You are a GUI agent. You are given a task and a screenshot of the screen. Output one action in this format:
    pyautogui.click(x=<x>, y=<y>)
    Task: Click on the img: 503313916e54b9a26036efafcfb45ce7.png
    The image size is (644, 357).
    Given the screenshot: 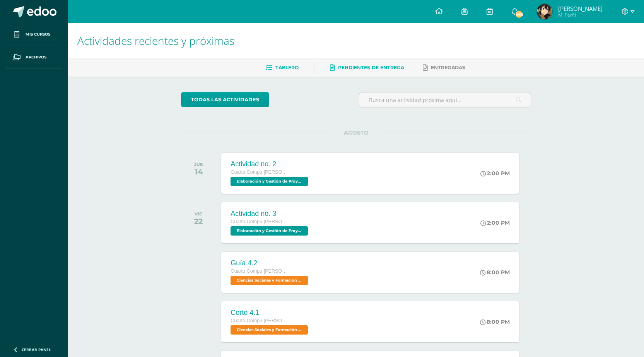 What is the action you would take?
    pyautogui.click(x=545, y=12)
    